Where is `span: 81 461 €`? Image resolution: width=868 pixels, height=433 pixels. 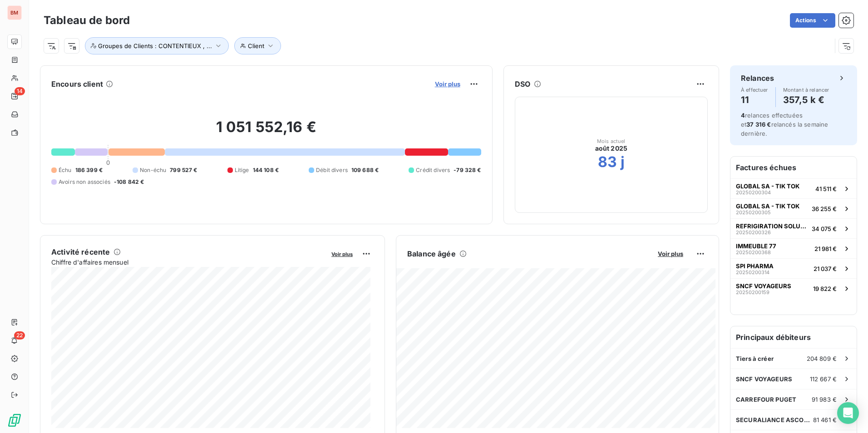 span: 81 461 € is located at coordinates (825, 420).